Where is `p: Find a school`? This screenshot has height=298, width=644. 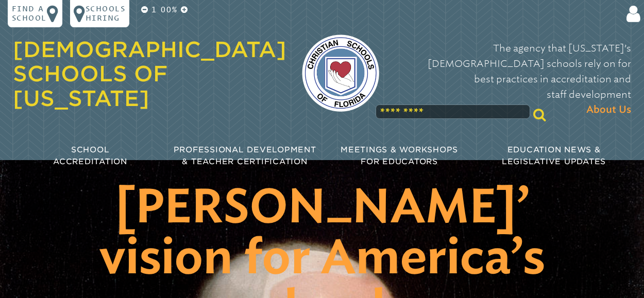 p: Find a school is located at coordinates (29, 14).